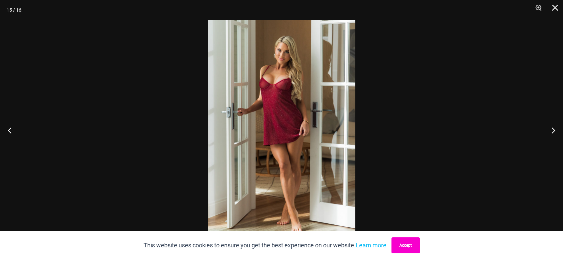 This screenshot has width=563, height=260. What do you see at coordinates (281, 130) in the screenshot?
I see `img: Guilty Pleasures Red 1260 Slip 01` at bounding box center [281, 130].